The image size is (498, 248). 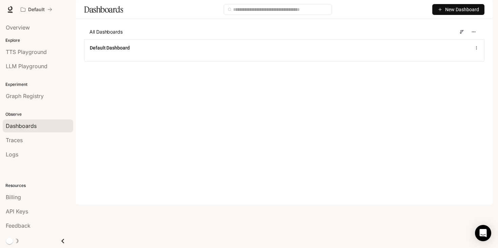 I want to click on span: All Dashboards, so click(x=106, y=32).